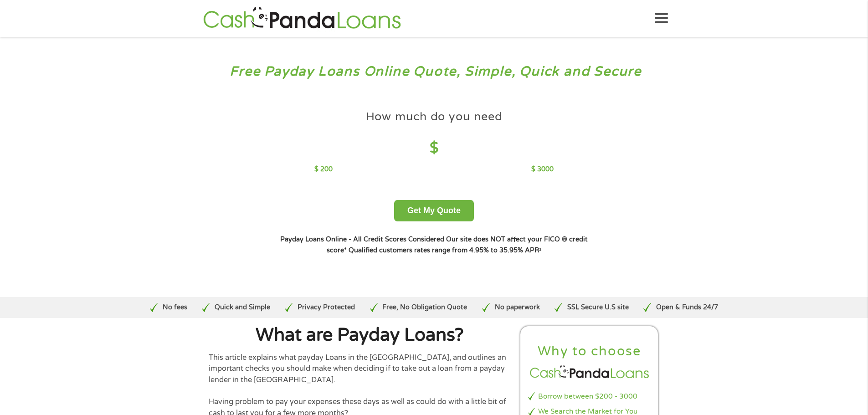  I want to click on strong: Our site does NOT affect your FICO ® credit score*, so click(457, 245).